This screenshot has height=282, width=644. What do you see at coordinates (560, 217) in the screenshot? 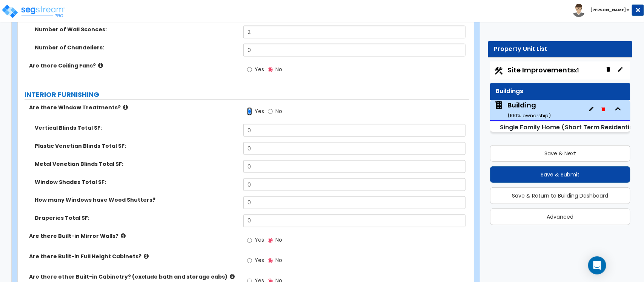
I see `button: Advanced` at bounding box center [560, 217].